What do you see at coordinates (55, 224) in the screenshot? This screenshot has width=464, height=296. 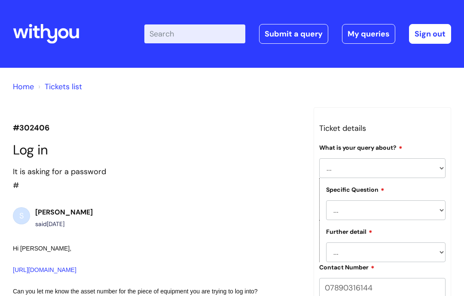 I see `span: Wed, 19 Mar, 2025 at 9:26 AM` at bounding box center [55, 224].